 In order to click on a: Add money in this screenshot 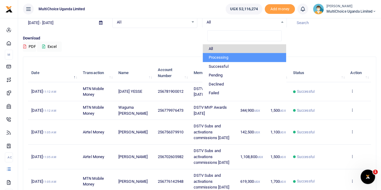, I will do `click(280, 8)`.